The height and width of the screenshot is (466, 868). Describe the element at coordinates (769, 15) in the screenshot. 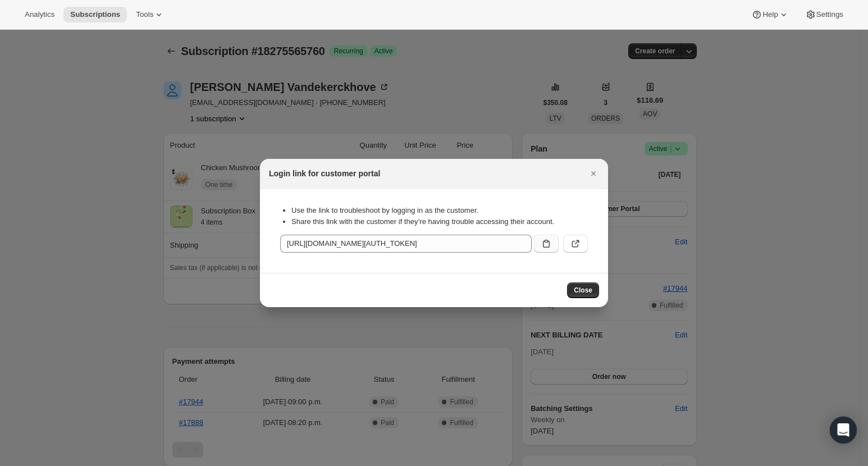

I see `button: Help` at that location.